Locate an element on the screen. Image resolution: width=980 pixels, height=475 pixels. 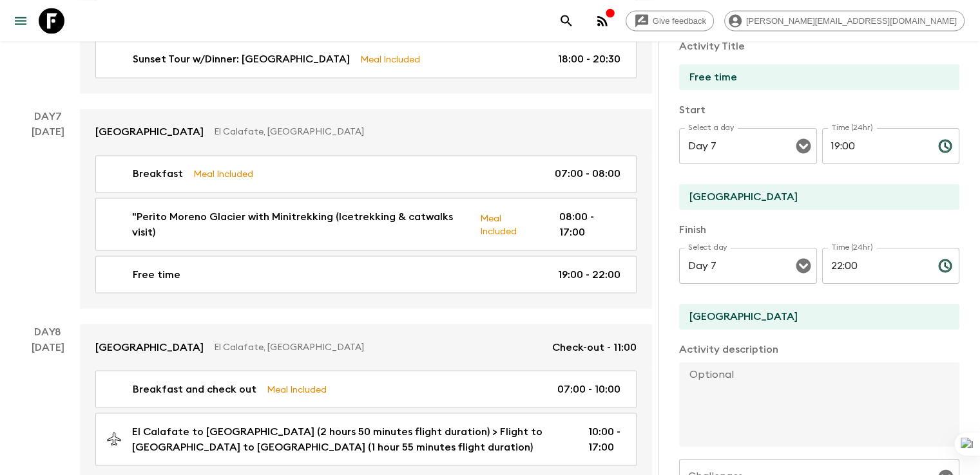
p: Start is located at coordinates (819, 110).